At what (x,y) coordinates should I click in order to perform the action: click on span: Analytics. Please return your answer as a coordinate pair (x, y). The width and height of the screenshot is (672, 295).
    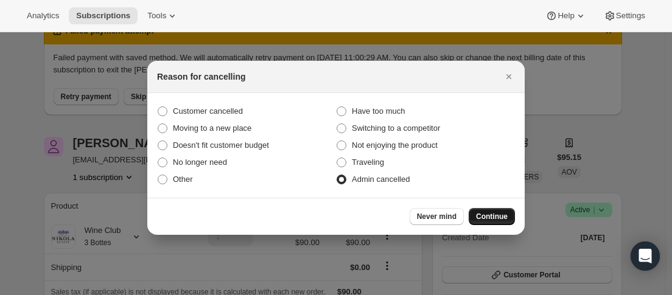
    Looking at the image, I should click on (43, 16).